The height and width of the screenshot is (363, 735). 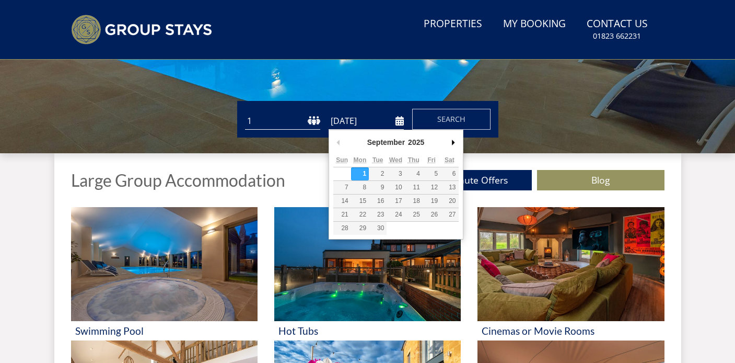 What do you see at coordinates (449, 201) in the screenshot?
I see `button: 20` at bounding box center [449, 201].